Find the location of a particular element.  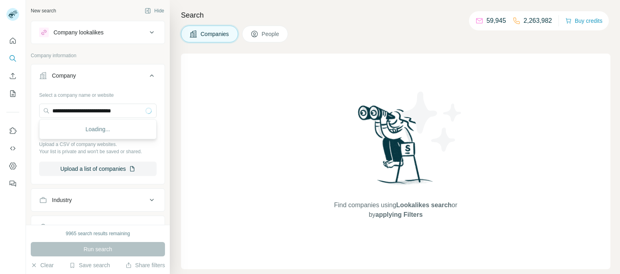

div: New search is located at coordinates (43, 11).